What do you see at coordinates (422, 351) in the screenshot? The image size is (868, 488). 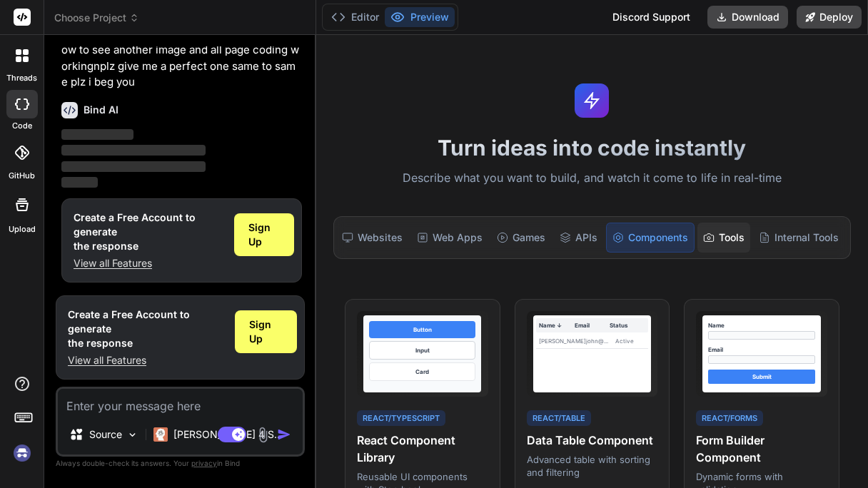 I see `div: Input` at bounding box center [422, 351].